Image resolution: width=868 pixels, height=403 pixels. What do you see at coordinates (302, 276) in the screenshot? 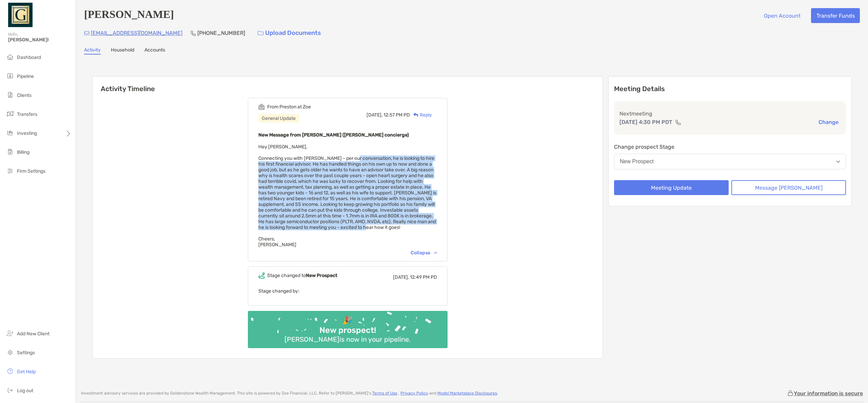
I see `div: Stage changed to` at bounding box center [302, 276].